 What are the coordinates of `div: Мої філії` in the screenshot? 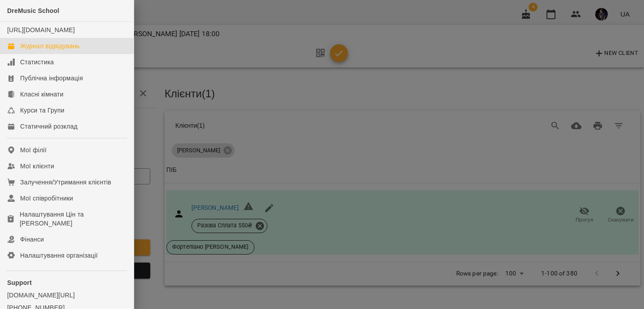 It's located at (33, 150).